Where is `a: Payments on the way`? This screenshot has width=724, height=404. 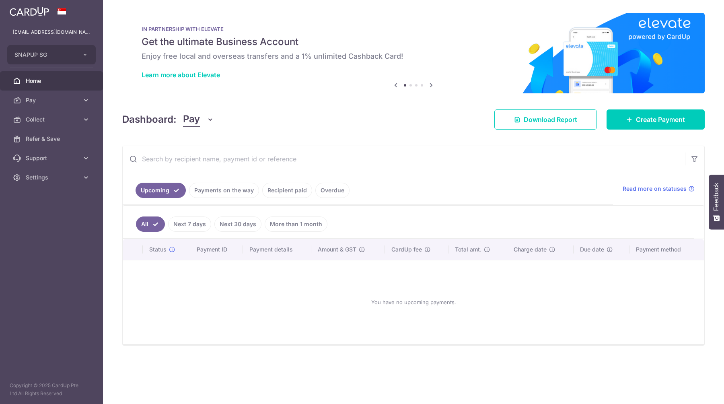 a: Payments on the way is located at coordinates (224, 190).